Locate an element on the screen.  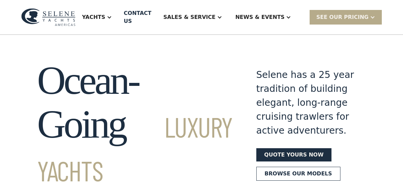
div: Contact US is located at coordinates (138, 17).